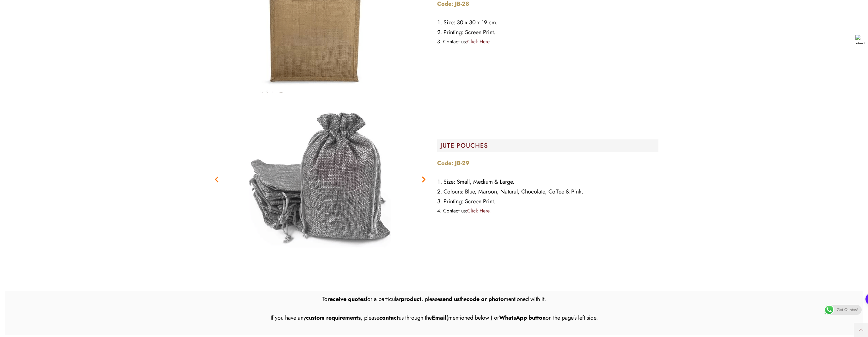  Describe the element at coordinates (550, 146) in the screenshot. I see `h2: JUTE POUCHES` at that location.